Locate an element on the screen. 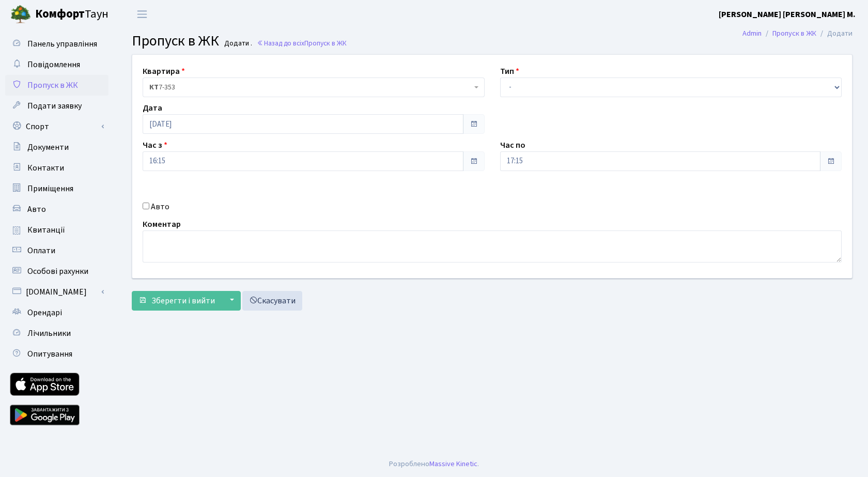 Image resolution: width=868 pixels, height=477 pixels. label: Тип is located at coordinates (509, 71).